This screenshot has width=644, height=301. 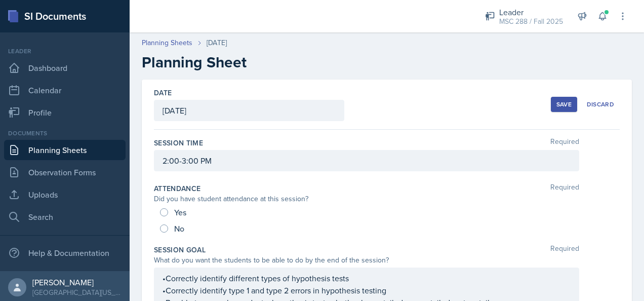 What do you see at coordinates (65, 172) in the screenshot?
I see `a: Observation Forms` at bounding box center [65, 172].